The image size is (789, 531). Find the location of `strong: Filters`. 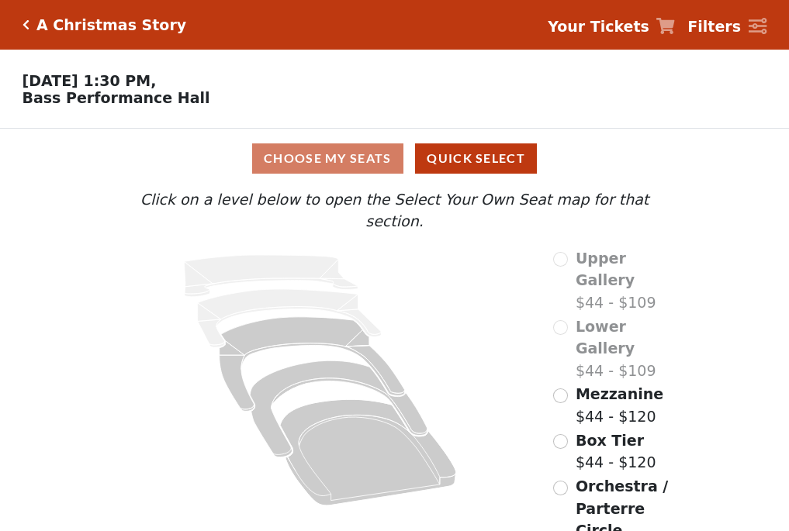

strong: Filters is located at coordinates (714, 26).